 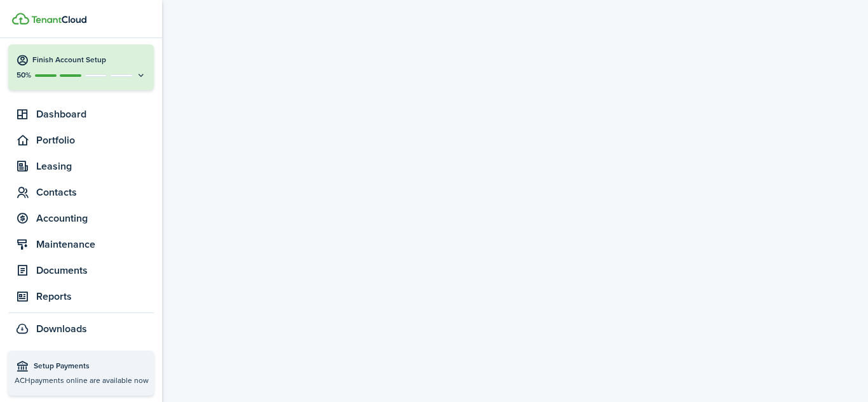 I want to click on span: Reports, so click(x=95, y=297).